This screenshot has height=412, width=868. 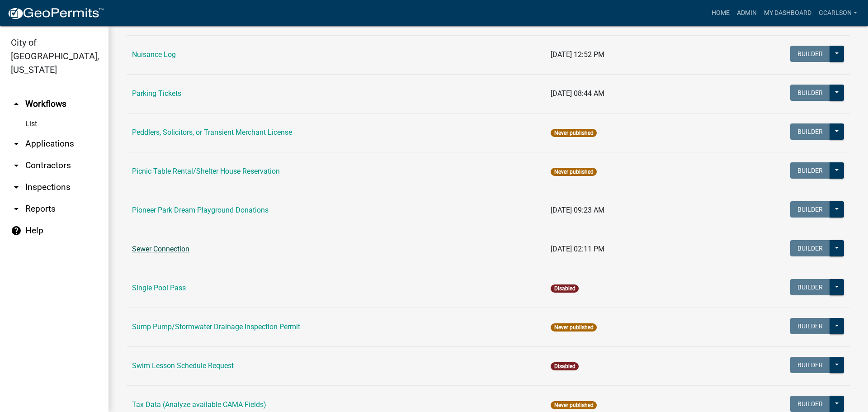 I want to click on a: Single Pool Pass, so click(x=159, y=288).